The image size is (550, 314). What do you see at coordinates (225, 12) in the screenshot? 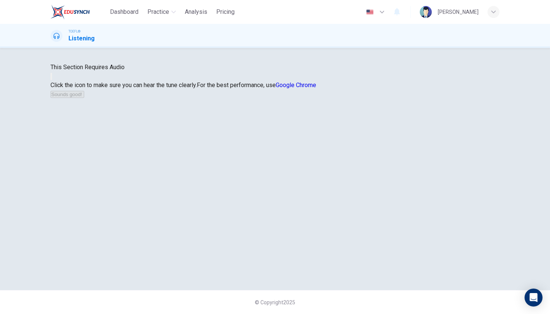
I see `a: Pricing` at bounding box center [225, 12].